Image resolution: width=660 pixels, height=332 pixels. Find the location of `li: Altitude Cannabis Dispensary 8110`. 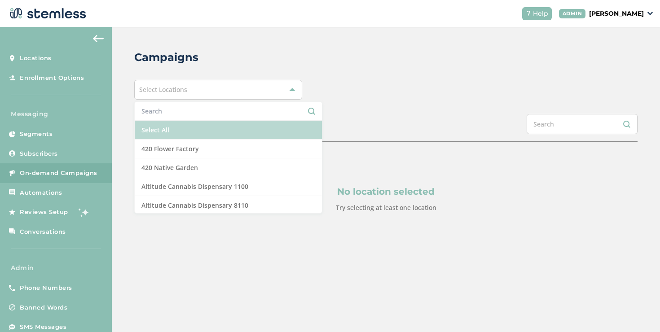

li: Altitude Cannabis Dispensary 8110 is located at coordinates (228, 206).